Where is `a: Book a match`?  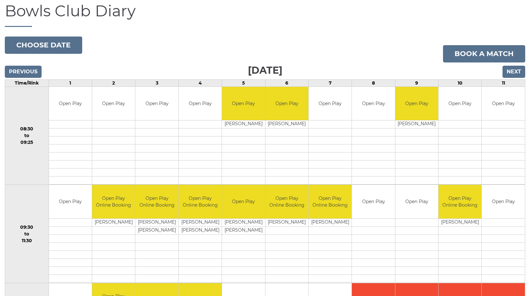
a: Book a match is located at coordinates (484, 54).